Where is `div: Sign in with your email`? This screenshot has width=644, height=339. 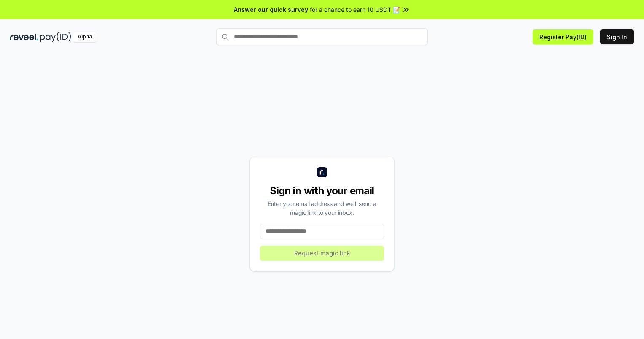 div: Sign in with your email is located at coordinates (322, 191).